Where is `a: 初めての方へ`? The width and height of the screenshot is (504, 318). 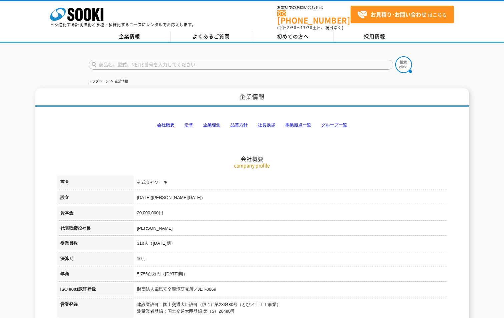 a: 初めての方へ is located at coordinates (293, 37).